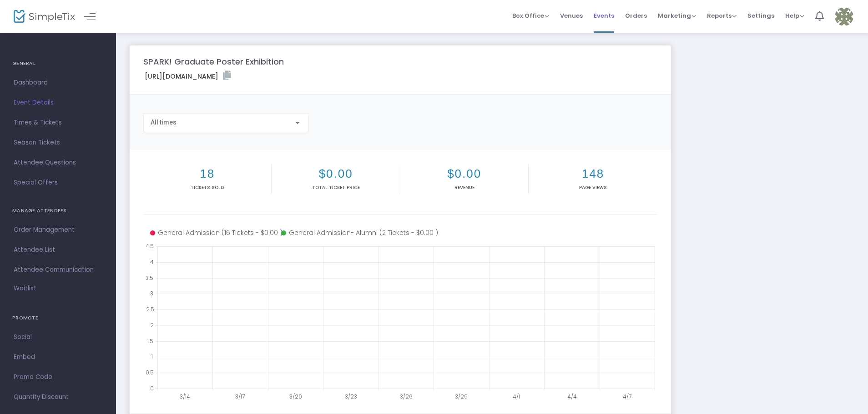 The width and height of the screenshot is (868, 414). Describe the element at coordinates (150, 341) in the screenshot. I see `text: 1.5` at that location.